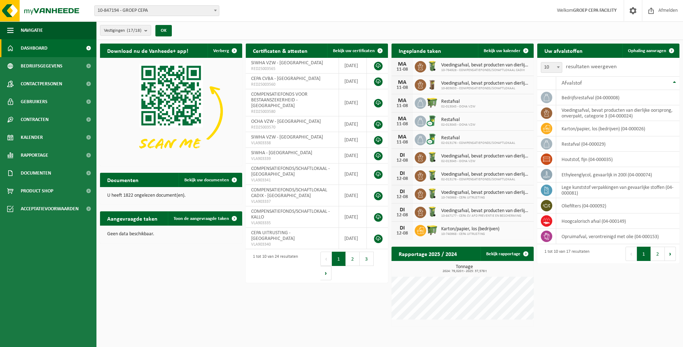  What do you see at coordinates (618, 129) in the screenshot?
I see `td: karton/papier, los (bedrijven) (04-000026)` at bounding box center [618, 129].